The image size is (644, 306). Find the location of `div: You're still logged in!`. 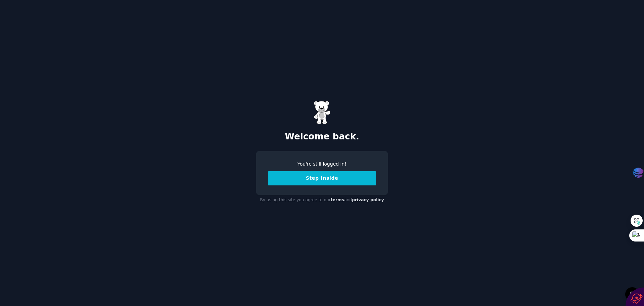

div: You're still logged in! is located at coordinates (322, 164).